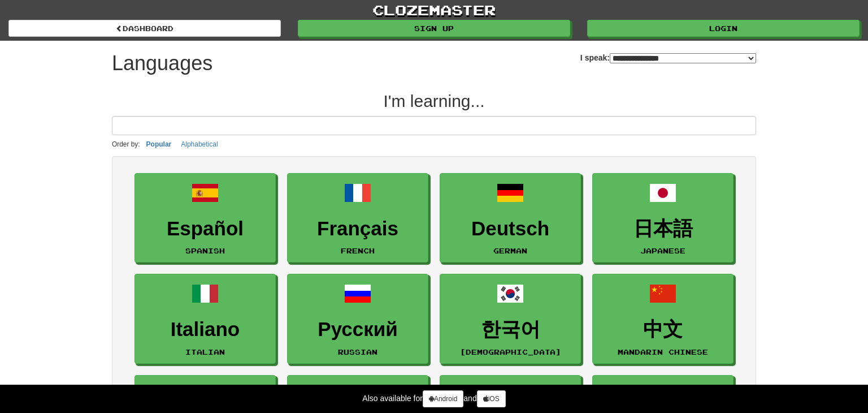 Image resolution: width=868 pixels, height=413 pixels. What do you see at coordinates (144, 29) in the screenshot?
I see `a: dashboard` at bounding box center [144, 29].